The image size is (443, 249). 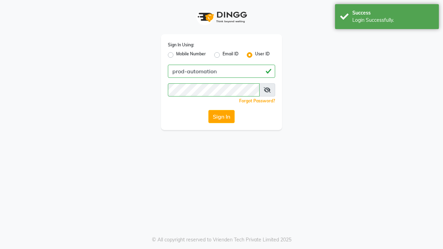 I want to click on label: User ID, so click(x=262, y=55).